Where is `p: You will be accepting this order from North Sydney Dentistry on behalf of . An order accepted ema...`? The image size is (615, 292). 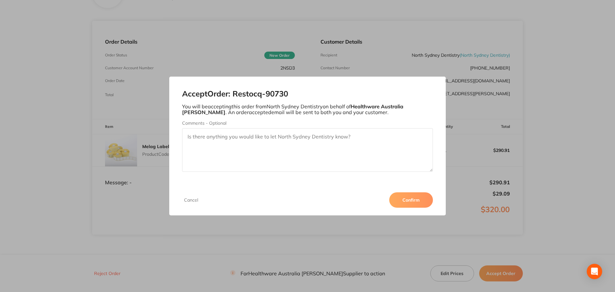 p: You will be accepting this order from North Sydney Dentistry on behalf of . An order accepted ema... is located at coordinates (307, 109).